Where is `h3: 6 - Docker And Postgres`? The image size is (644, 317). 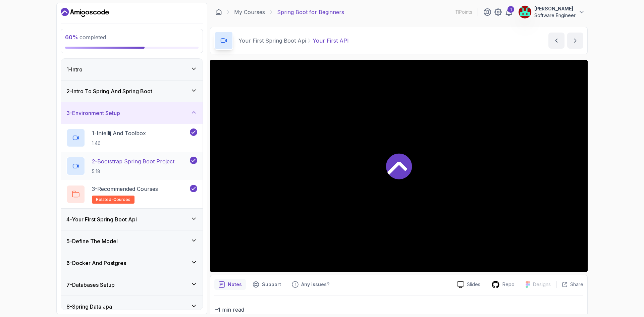 h3: 6 - Docker And Postgres is located at coordinates (96, 263).